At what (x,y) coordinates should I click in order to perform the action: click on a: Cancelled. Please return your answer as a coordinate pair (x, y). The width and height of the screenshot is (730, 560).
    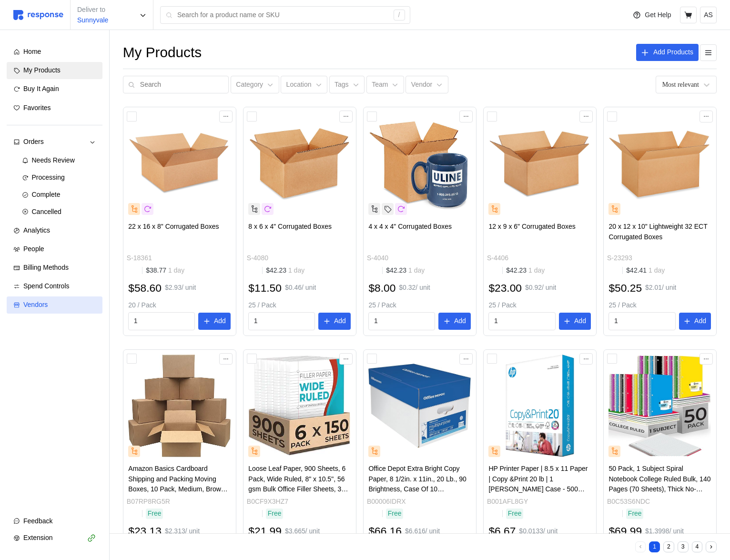
    Looking at the image, I should click on (59, 212).